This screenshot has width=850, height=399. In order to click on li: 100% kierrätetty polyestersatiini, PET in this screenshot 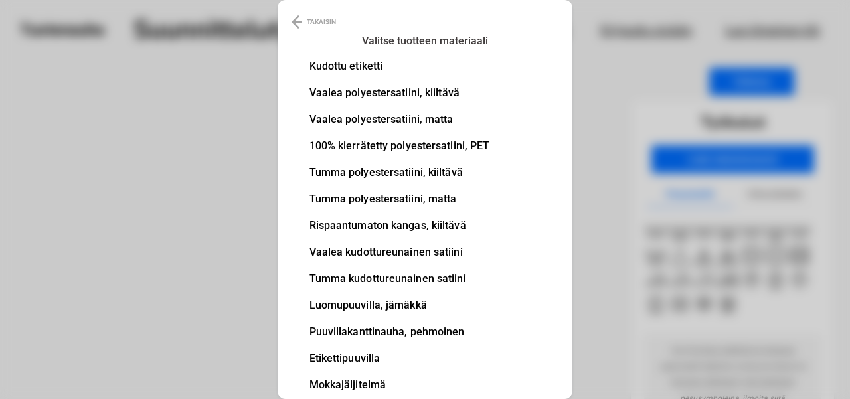, I will do `click(400, 146)`.